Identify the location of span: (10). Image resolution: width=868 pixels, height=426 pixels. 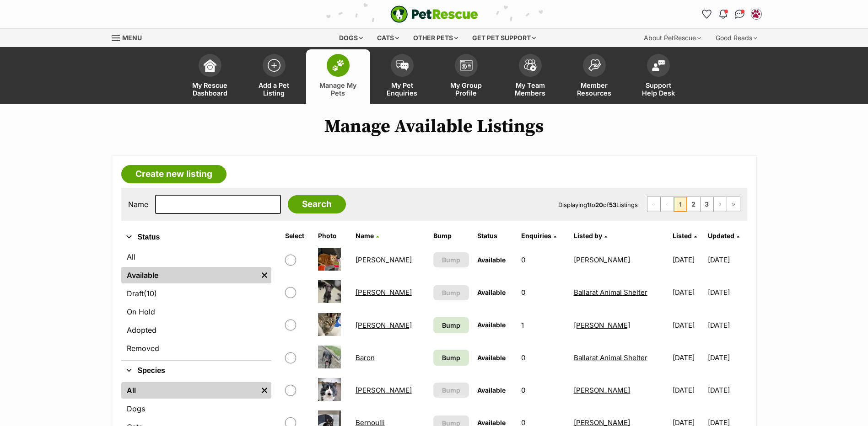
(150, 293).